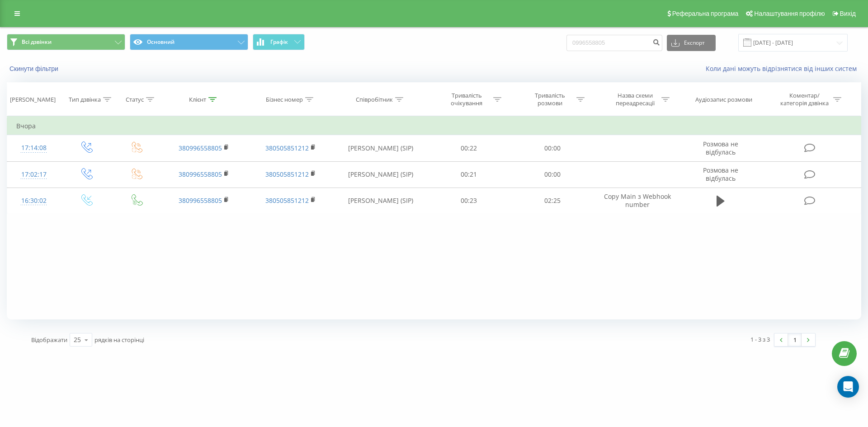 The height and width of the screenshot is (427, 868). I want to click on div: Тривалість очікування, so click(466, 99).